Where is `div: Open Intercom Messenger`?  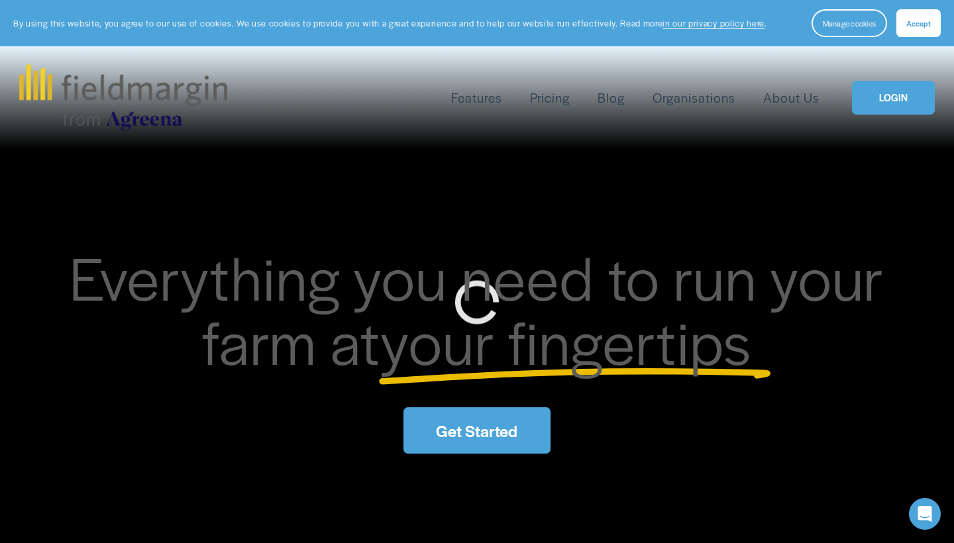 div: Open Intercom Messenger is located at coordinates (925, 514).